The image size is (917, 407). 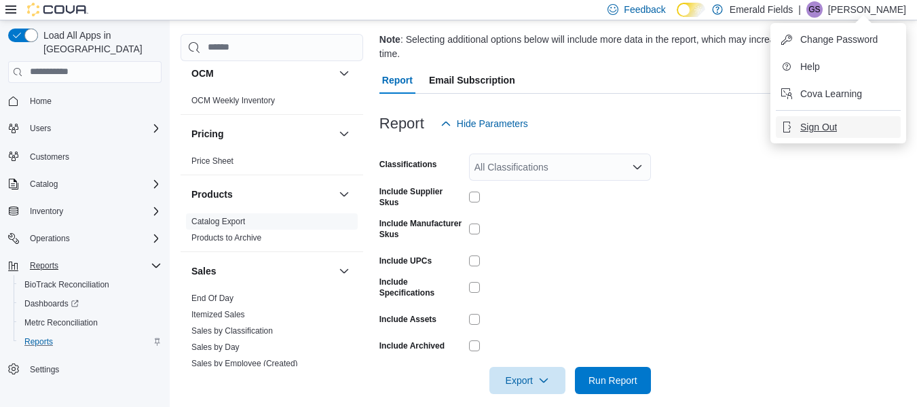 What do you see at coordinates (838, 127) in the screenshot?
I see `button: Sign Out` at bounding box center [838, 127].